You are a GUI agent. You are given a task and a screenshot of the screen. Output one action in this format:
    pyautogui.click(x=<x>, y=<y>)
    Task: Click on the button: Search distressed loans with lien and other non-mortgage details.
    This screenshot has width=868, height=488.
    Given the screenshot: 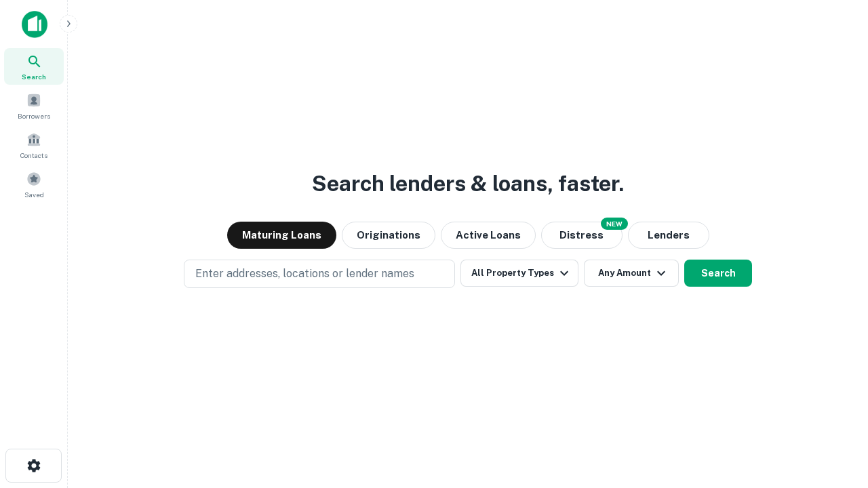 What is the action you would take?
    pyautogui.click(x=582, y=235)
    